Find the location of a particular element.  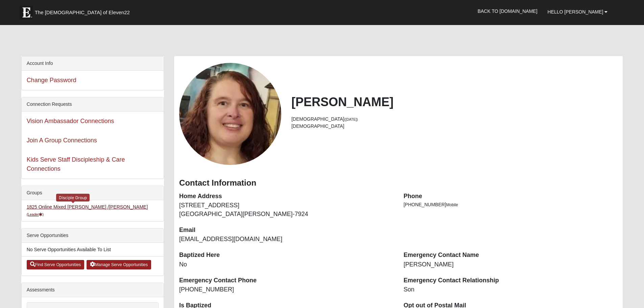

div: Disciple Group is located at coordinates (73, 197).